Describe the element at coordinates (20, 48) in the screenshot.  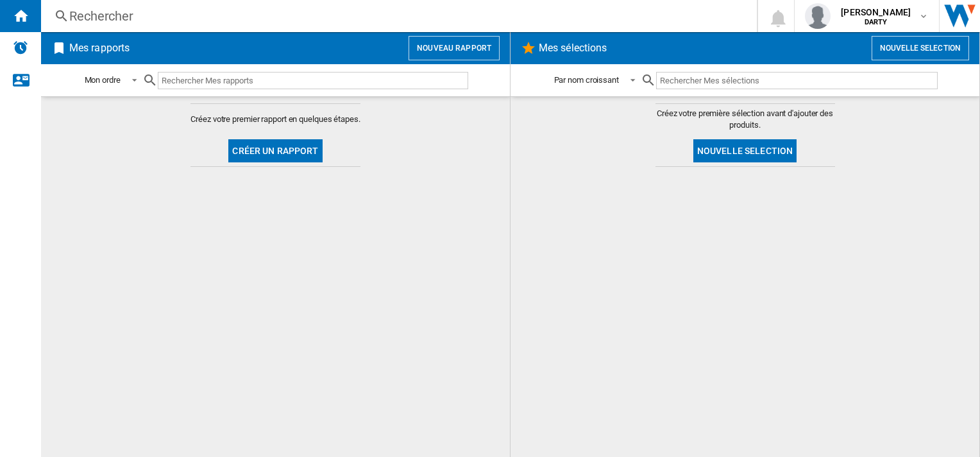
I see `img: alerts-logo.svg` at that location.